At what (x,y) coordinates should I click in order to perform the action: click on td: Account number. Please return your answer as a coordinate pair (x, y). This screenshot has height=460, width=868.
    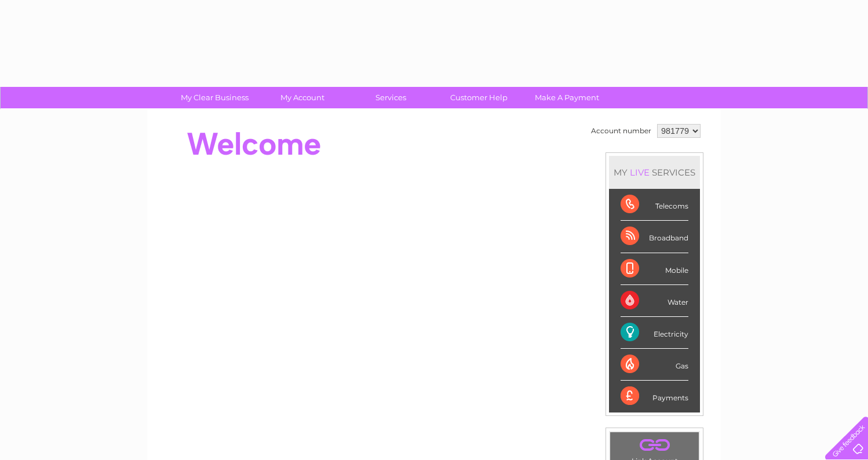
    Looking at the image, I should click on (621, 131).